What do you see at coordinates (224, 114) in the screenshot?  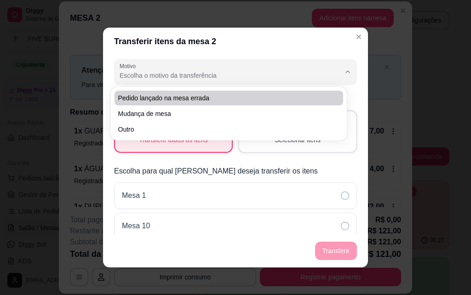 I see `span: Mudança de mesa` at bounding box center [224, 114].